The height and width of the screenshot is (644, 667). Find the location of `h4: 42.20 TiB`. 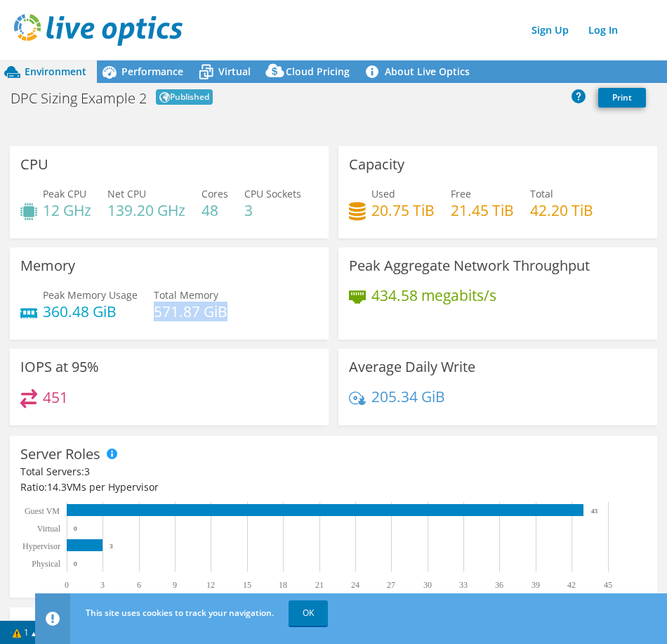

h4: 42.20 TiB is located at coordinates (562, 210).